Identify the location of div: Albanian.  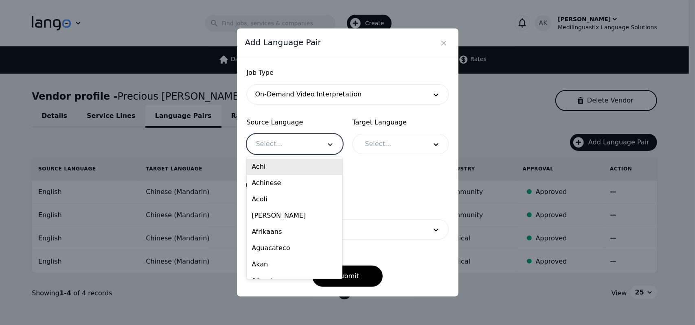
(294, 281).